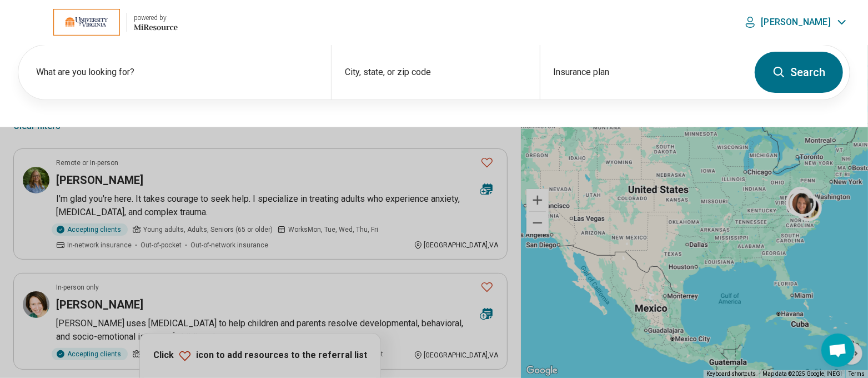 Image resolution: width=868 pixels, height=378 pixels. What do you see at coordinates (97, 22) in the screenshot?
I see `a: University of Virginiapowered by` at bounding box center [97, 22].